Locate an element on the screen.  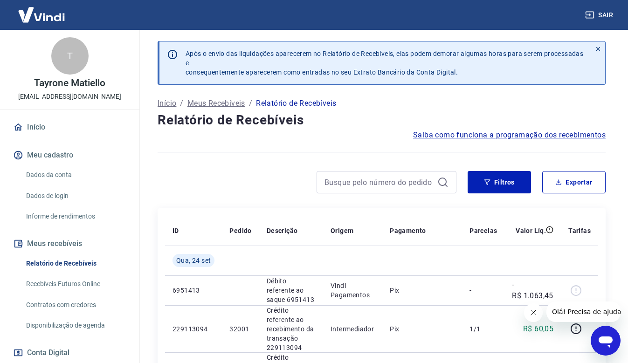
p: 1/1 is located at coordinates (483, 329).